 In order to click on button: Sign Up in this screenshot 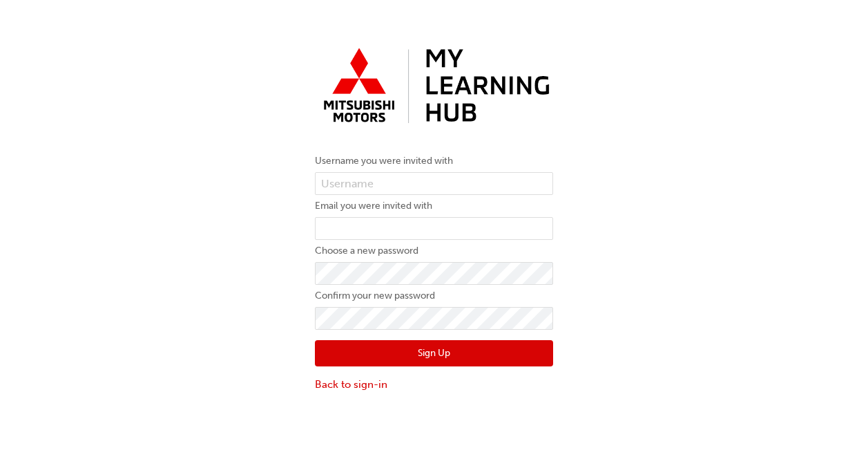, I will do `click(434, 353)`.